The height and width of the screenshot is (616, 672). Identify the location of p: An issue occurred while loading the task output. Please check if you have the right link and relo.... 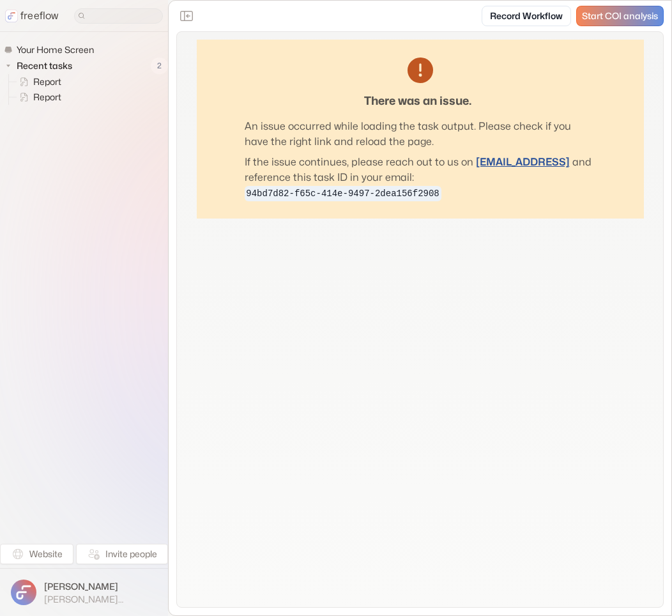
(420, 134).